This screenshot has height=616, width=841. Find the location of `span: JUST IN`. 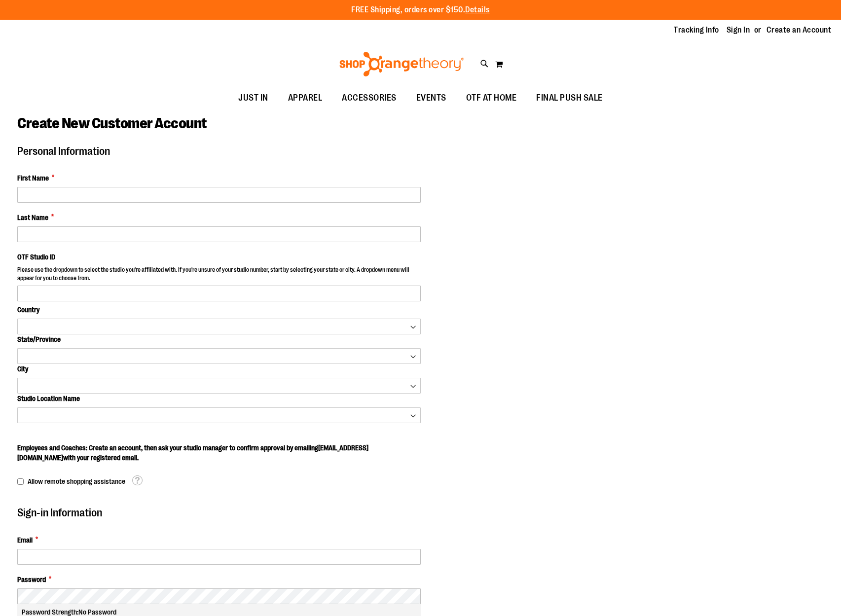

span: JUST IN is located at coordinates (253, 97).